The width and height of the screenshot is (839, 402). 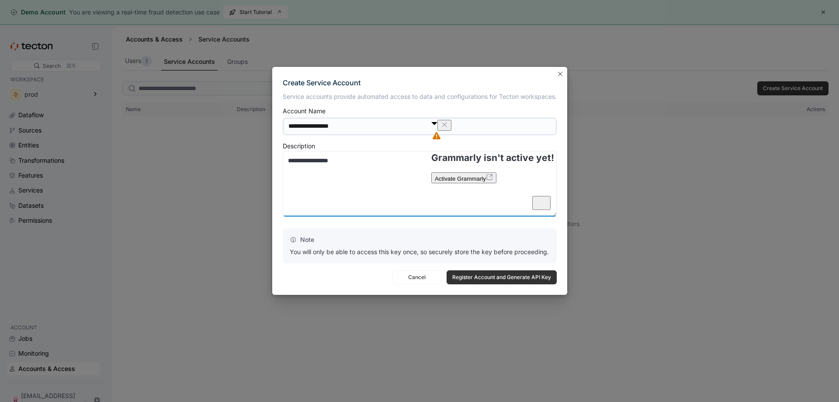 I want to click on button: Register Account and Generate API Key, so click(x=502, y=277).